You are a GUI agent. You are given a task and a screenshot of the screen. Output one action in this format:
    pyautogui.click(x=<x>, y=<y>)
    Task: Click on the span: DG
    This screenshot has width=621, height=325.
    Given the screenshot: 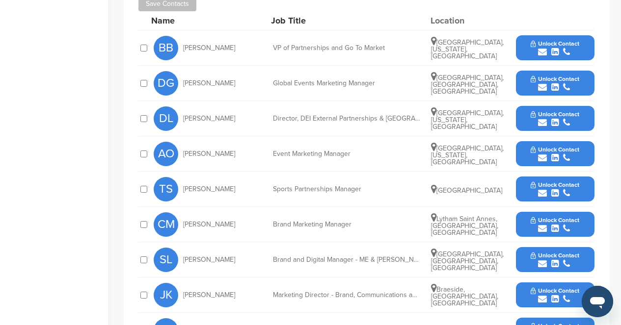 What is the action you would take?
    pyautogui.click(x=166, y=83)
    